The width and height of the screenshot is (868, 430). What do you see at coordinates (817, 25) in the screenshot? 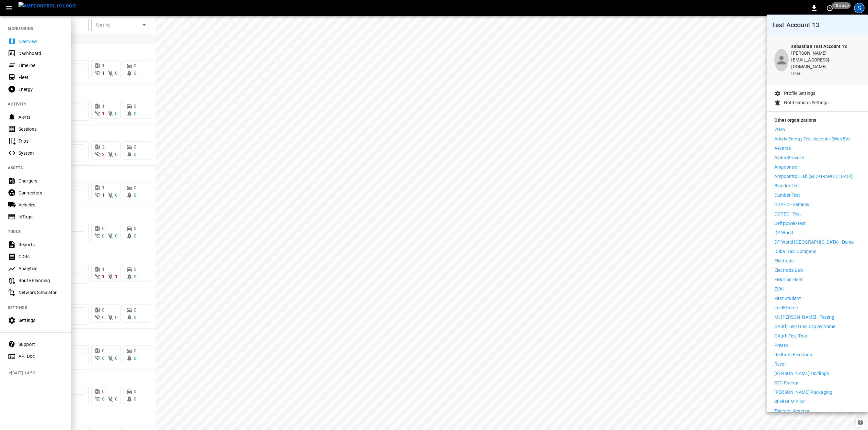
I see `h6: Test Account 13` at bounding box center [817, 25].